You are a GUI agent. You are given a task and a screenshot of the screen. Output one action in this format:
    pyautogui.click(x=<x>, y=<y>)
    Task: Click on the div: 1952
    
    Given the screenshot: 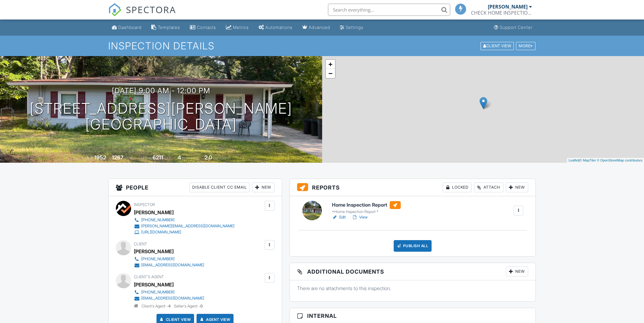 What is the action you would take?
    pyautogui.click(x=100, y=157)
    